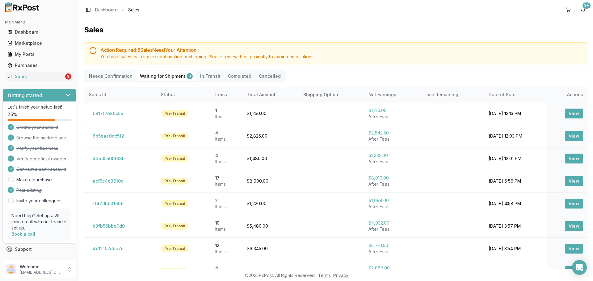 This screenshot has width=593, height=281. What do you see at coordinates (41, 138) in the screenshot?
I see `span: Browse the marketplace` at bounding box center [41, 138].